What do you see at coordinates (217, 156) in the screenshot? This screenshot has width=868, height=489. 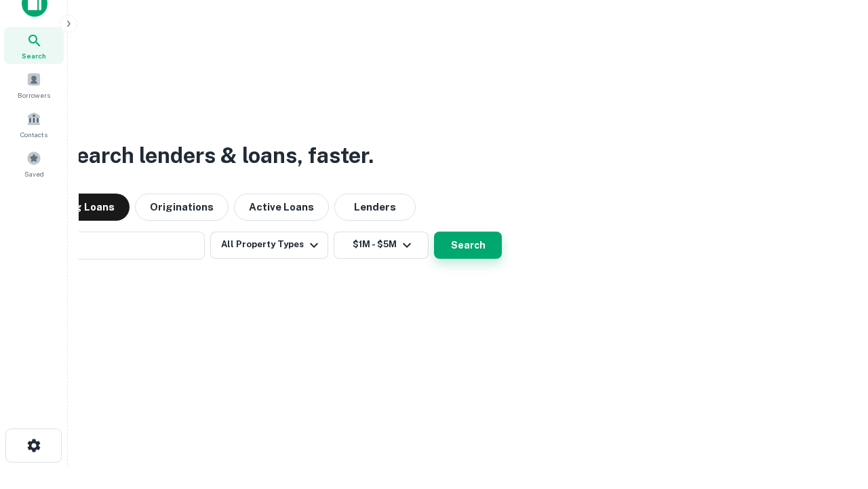 I see `h3: Search lenders & loans, faster.` at bounding box center [217, 156].